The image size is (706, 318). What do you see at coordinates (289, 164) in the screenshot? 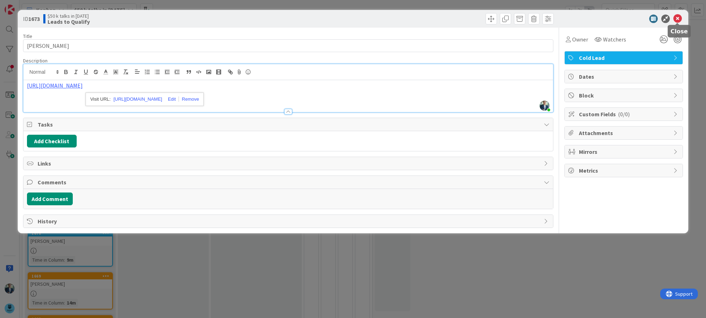
I see `span: Links` at bounding box center [289, 164].